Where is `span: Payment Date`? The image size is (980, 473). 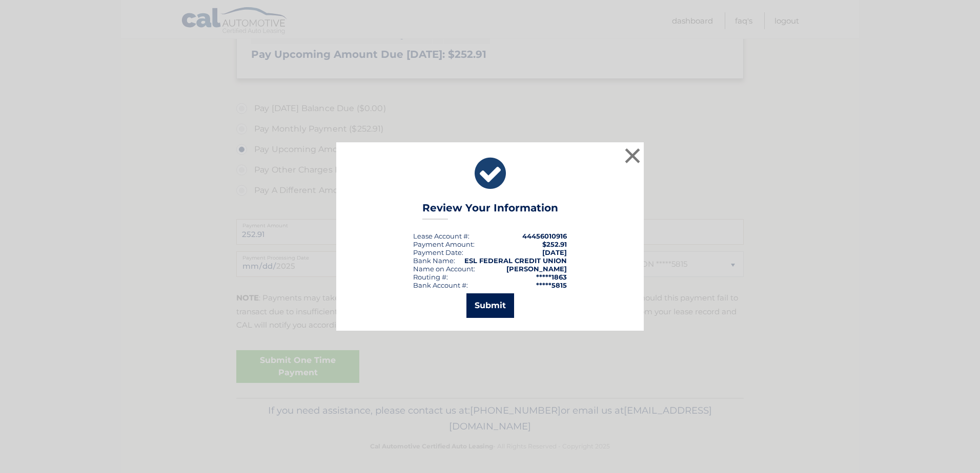
span: Payment Date is located at coordinates (437, 252).